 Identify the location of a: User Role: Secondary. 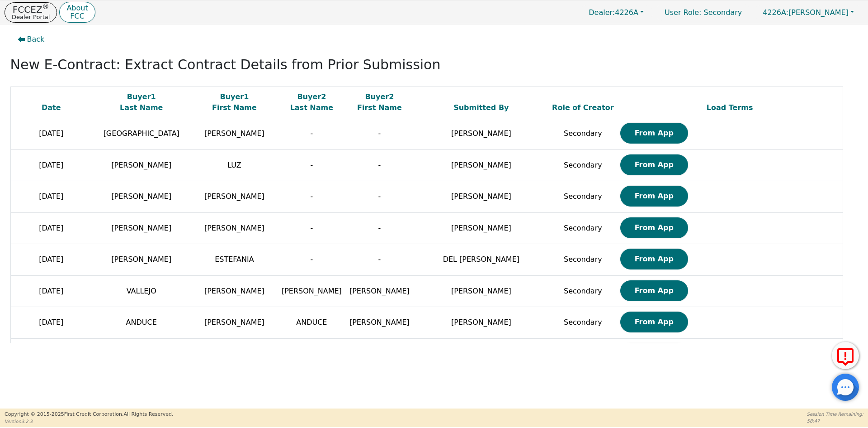
(703, 12).